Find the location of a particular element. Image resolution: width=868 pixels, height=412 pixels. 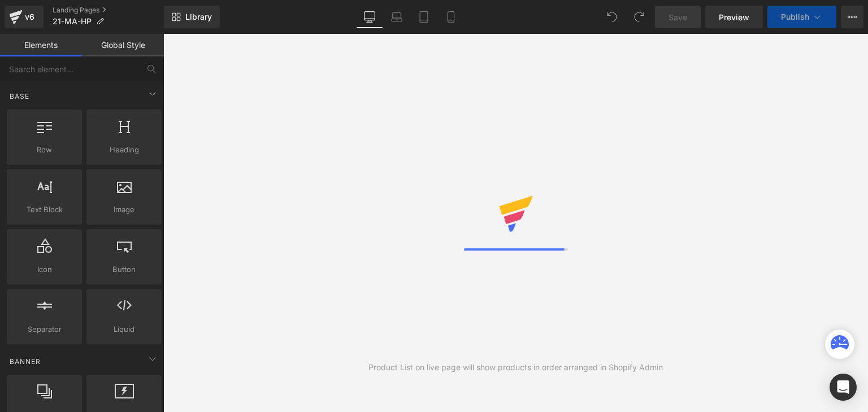

a: Preview is located at coordinates (734, 17).